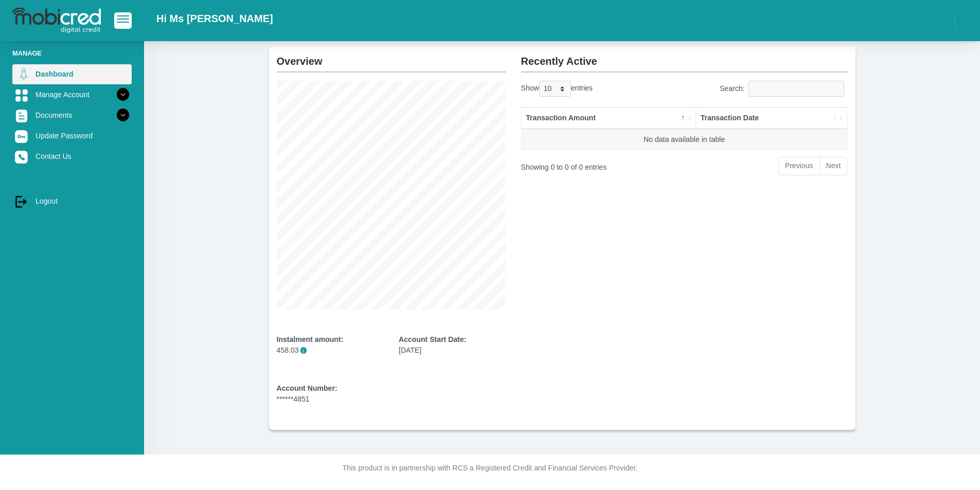 The width and height of the screenshot is (980, 490). What do you see at coordinates (432, 340) in the screenshot?
I see `b: Account Start Date:` at bounding box center [432, 340].